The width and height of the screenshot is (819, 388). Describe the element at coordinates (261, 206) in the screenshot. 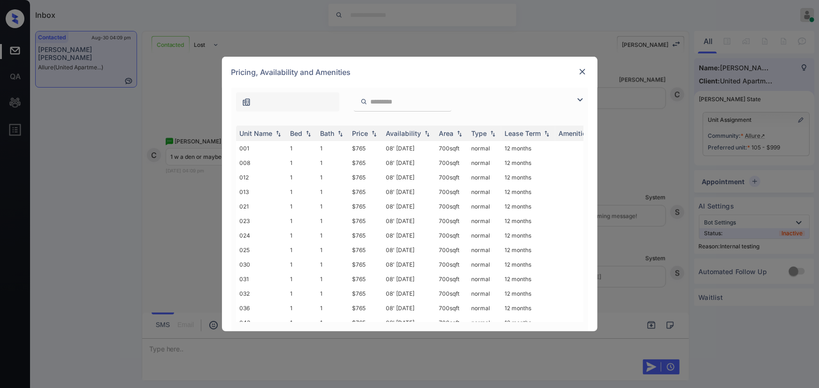

I see `td: 021` at that location.